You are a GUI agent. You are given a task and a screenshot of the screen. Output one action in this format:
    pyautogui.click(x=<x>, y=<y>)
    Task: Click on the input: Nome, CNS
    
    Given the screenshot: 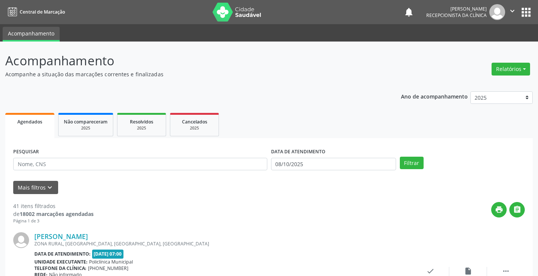 What is the action you would take?
    pyautogui.click(x=140, y=164)
    